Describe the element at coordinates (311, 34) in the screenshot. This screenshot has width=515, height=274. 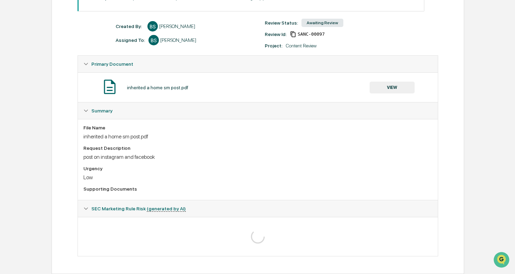
I see `span: bf9c4c3c-a2e6-4cc8-b137-4ae296cc08bb` at that location.